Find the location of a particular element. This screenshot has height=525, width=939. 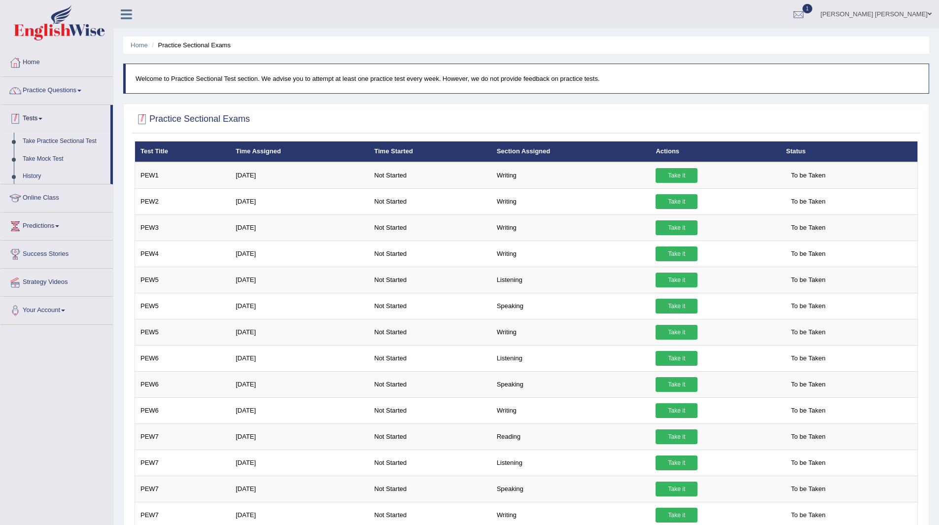

th: Time Assigned is located at coordinates (299, 152).